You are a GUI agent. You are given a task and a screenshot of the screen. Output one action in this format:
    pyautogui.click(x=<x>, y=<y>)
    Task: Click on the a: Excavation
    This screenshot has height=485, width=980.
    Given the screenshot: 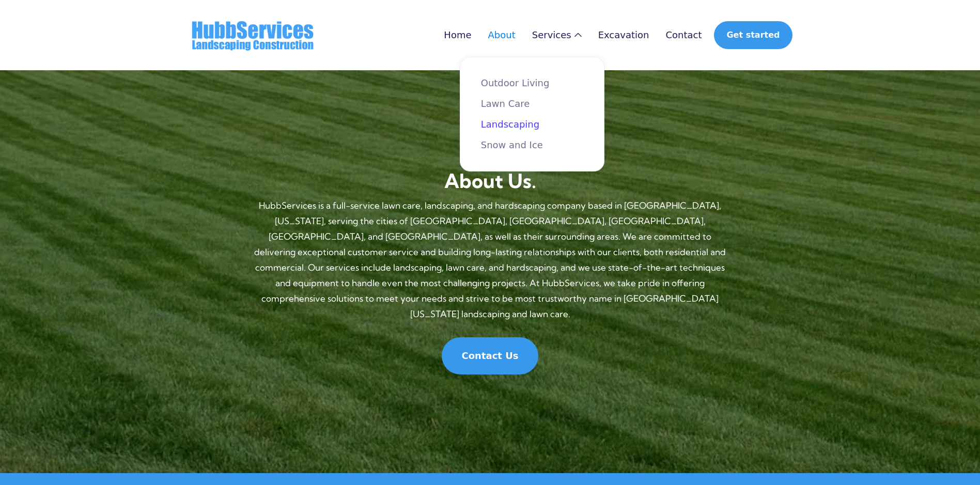 What is the action you would take?
    pyautogui.click(x=623, y=35)
    